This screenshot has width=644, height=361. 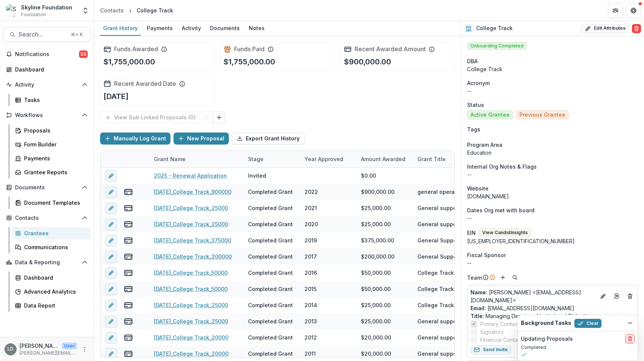 What do you see at coordinates (47, 218) in the screenshot?
I see `button: Open Contacts` at bounding box center [47, 218].